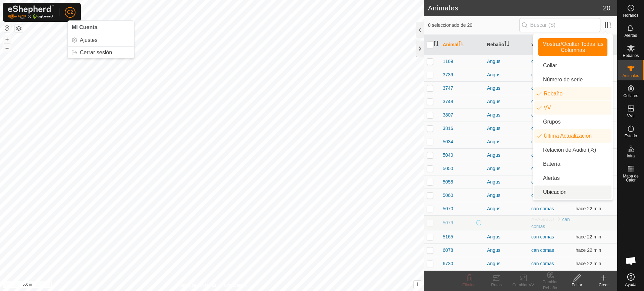 This screenshot has height=291, width=644. What do you see at coordinates (447, 115) in the screenshot?
I see `span: 3807` at bounding box center [447, 115].